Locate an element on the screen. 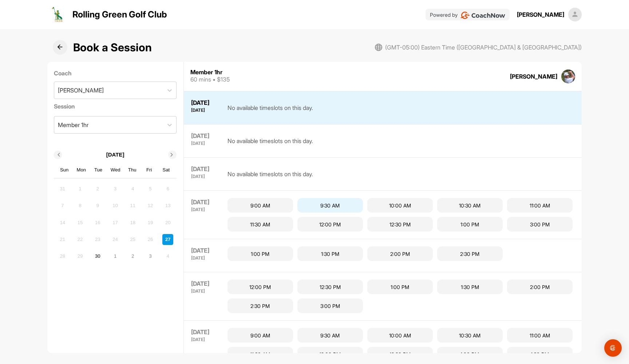 This screenshot has height=364, width=629. div: Thu is located at coordinates (132, 170).